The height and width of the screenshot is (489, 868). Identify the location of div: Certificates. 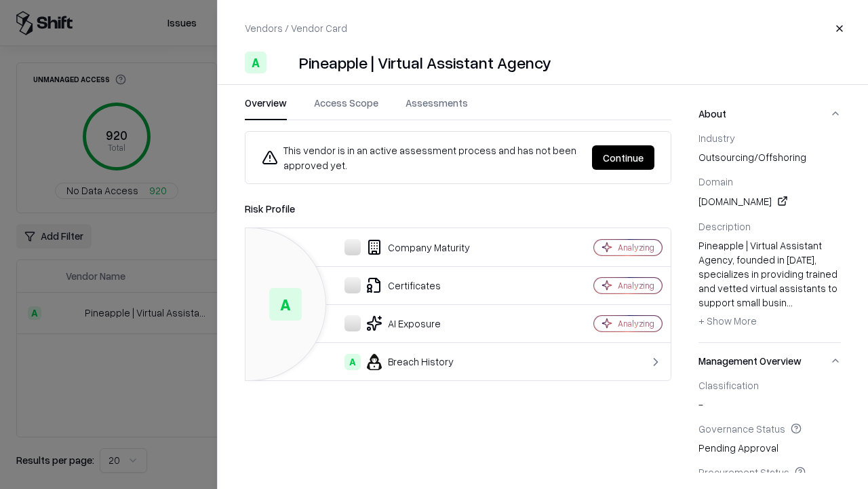
(401, 285).